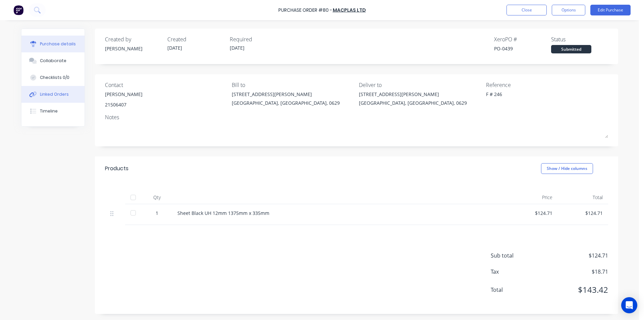 This screenshot has height=320, width=644. I want to click on div: Sheet Black UH 12mm 1375mm x 335mm, so click(340, 213).